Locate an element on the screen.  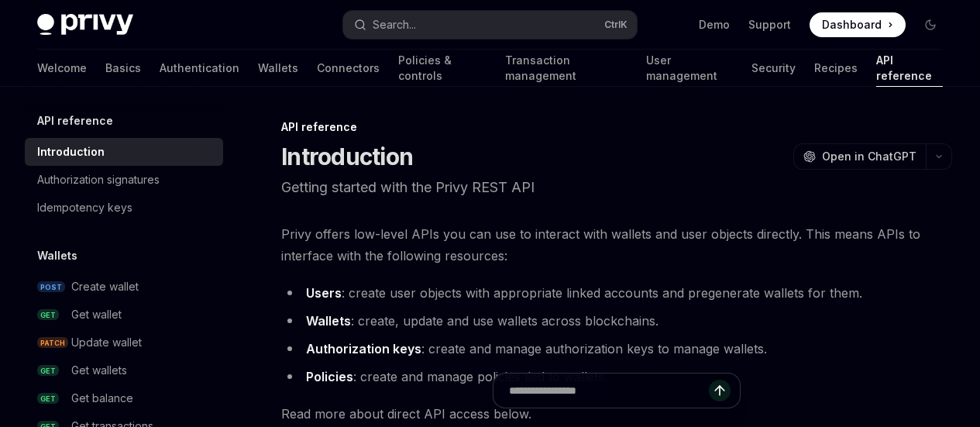
div: Introduction is located at coordinates (70, 152).